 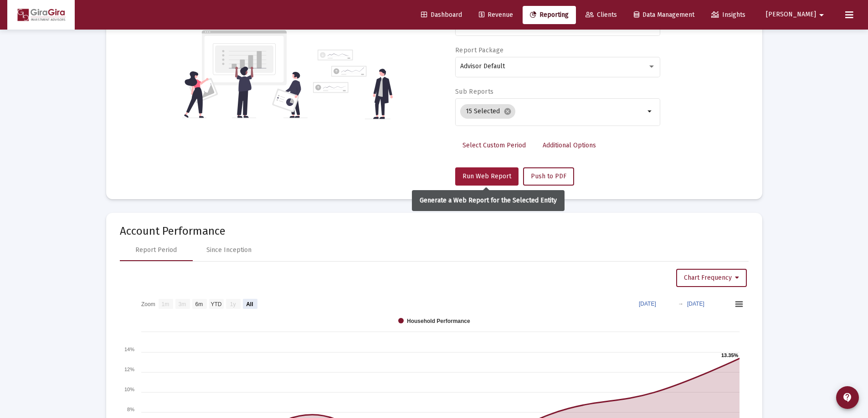 What do you see at coordinates (148, 304) in the screenshot?
I see `text: Zoom` at bounding box center [148, 304].